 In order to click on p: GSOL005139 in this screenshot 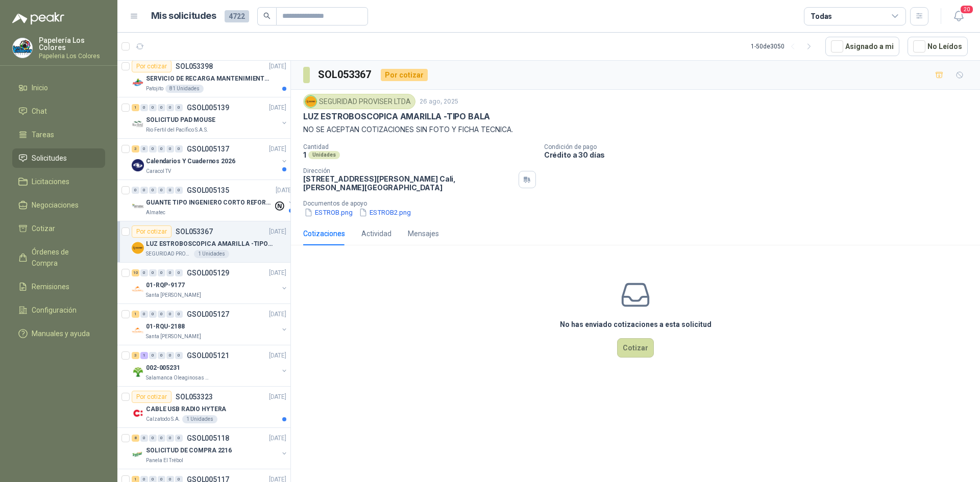, I will do `click(208, 107)`.